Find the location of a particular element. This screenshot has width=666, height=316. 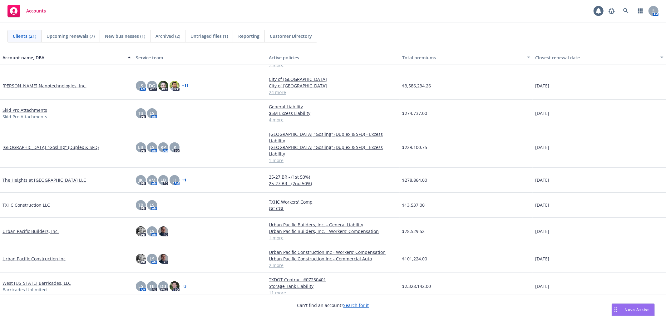

span: $2,328,142.00 is located at coordinates (416, 286).